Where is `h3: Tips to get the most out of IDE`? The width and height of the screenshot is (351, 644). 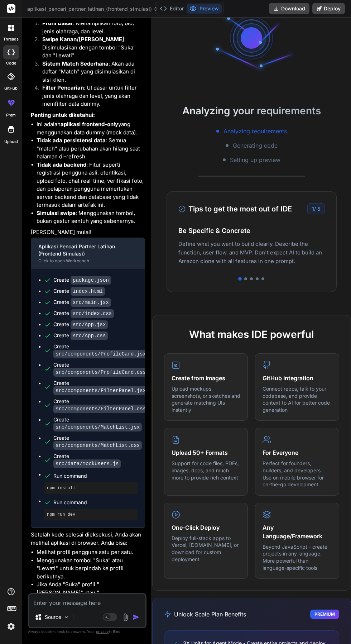
h3: Tips to get the most out of IDE is located at coordinates (235, 209).